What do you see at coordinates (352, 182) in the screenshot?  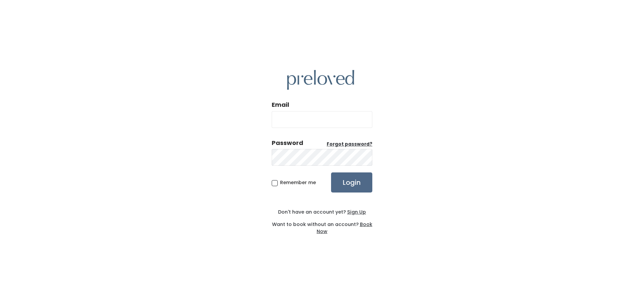 I see `input: Login` at bounding box center [352, 182].